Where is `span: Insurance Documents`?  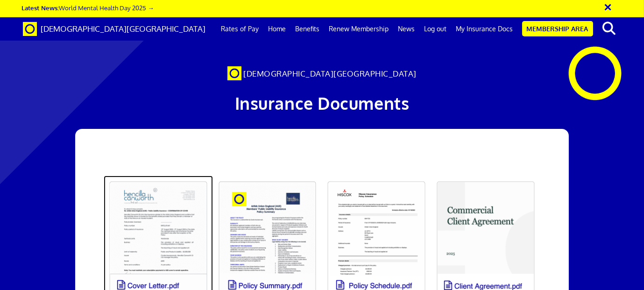 span: Insurance Documents is located at coordinates (322, 103).